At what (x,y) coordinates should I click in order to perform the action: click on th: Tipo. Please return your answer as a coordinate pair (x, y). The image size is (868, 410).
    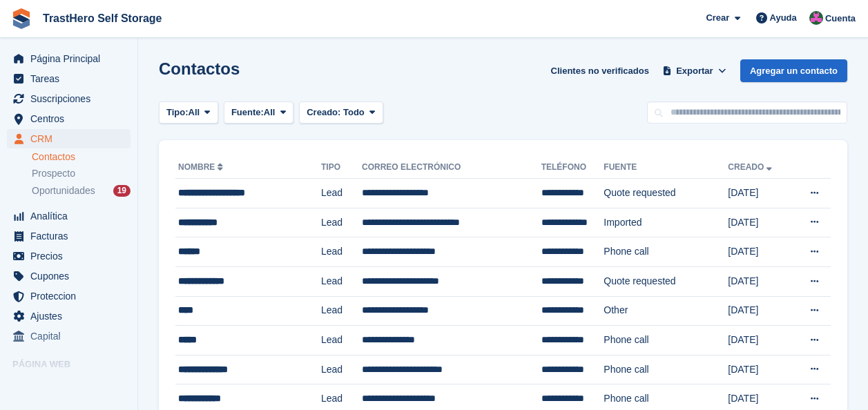
    Looking at the image, I should click on (341, 168).